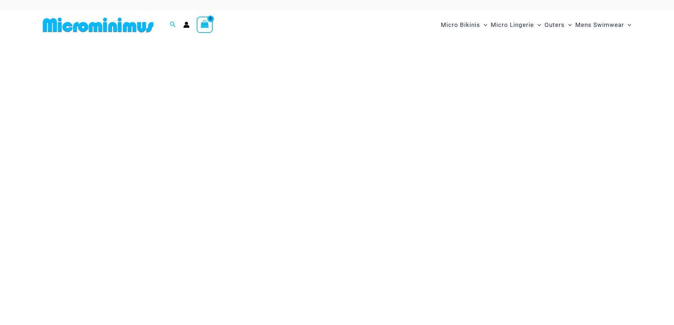 The height and width of the screenshot is (325, 674). What do you see at coordinates (460, 25) in the screenshot?
I see `span: Micro Bikinis` at bounding box center [460, 25].